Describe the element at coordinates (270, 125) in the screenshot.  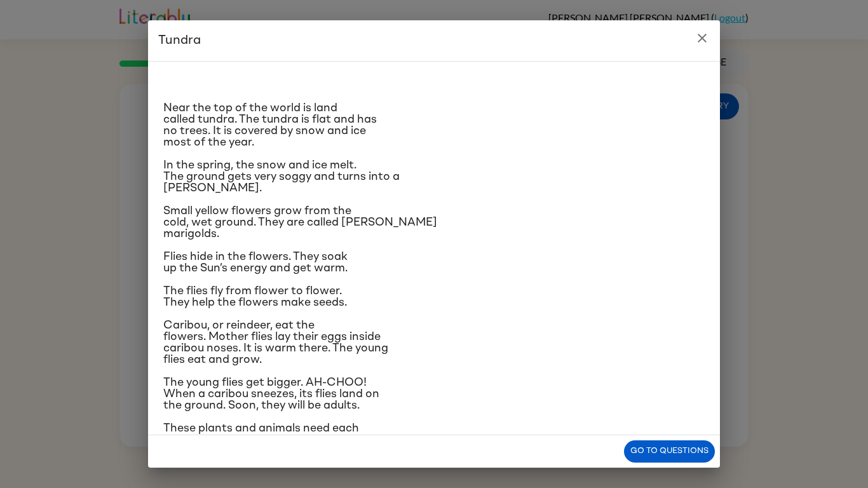
I see `span: Near the top of the world is land called tundra. The tundra is flat and has no trees. It is cover...` at that location.